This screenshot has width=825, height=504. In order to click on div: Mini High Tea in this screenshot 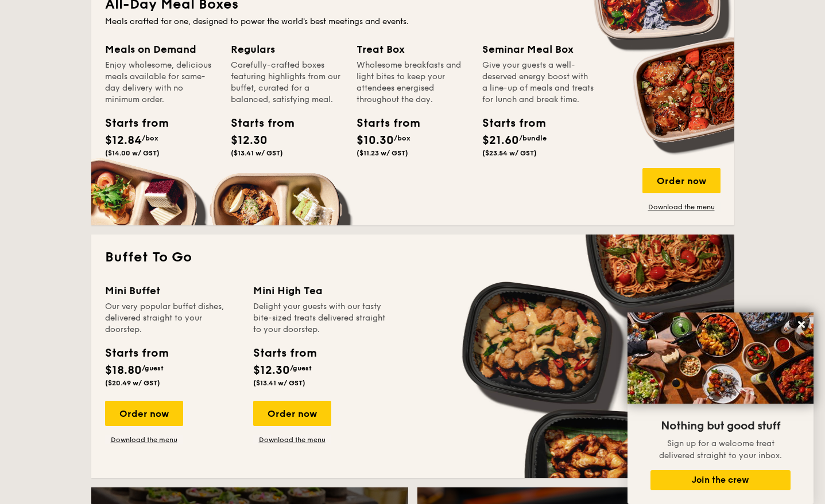, I will do `click(321, 291)`.